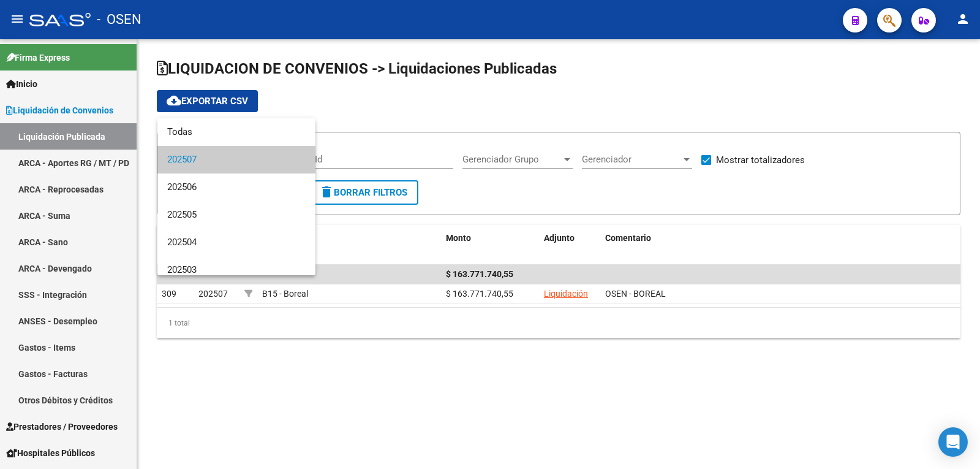 Image resolution: width=980 pixels, height=469 pixels. What do you see at coordinates (236, 270) in the screenshot?
I see `span: 202503` at bounding box center [236, 270].